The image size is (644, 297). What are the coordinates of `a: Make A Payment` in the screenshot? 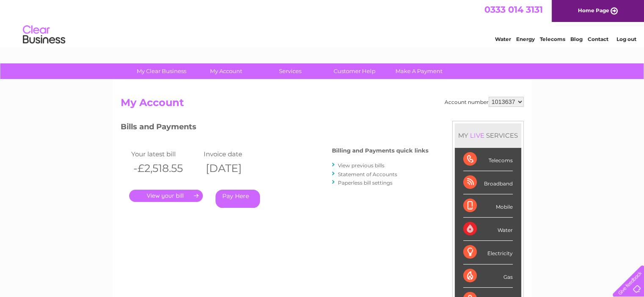 It's located at (419, 71).